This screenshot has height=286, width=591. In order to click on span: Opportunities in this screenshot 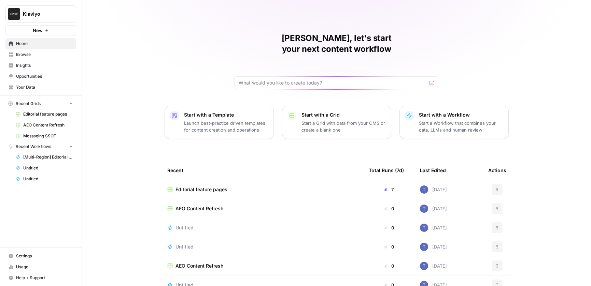, I will do `click(44, 76)`.